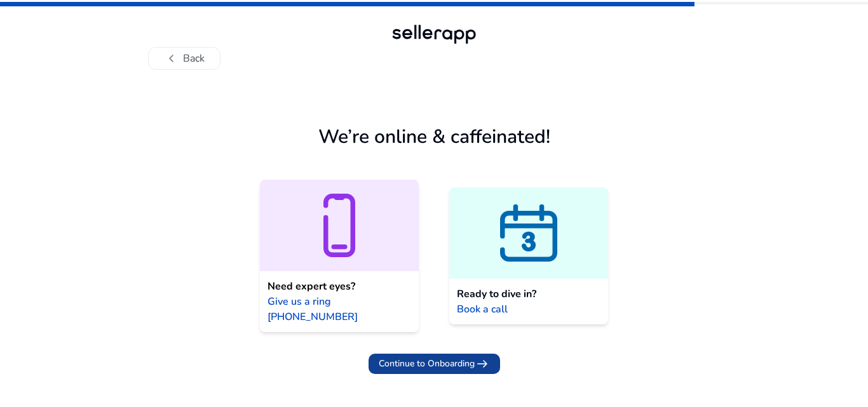 The height and width of the screenshot is (407, 868). What do you see at coordinates (434, 137) in the screenshot?
I see `h1: We’re online & caffeinated!` at bounding box center [434, 137].